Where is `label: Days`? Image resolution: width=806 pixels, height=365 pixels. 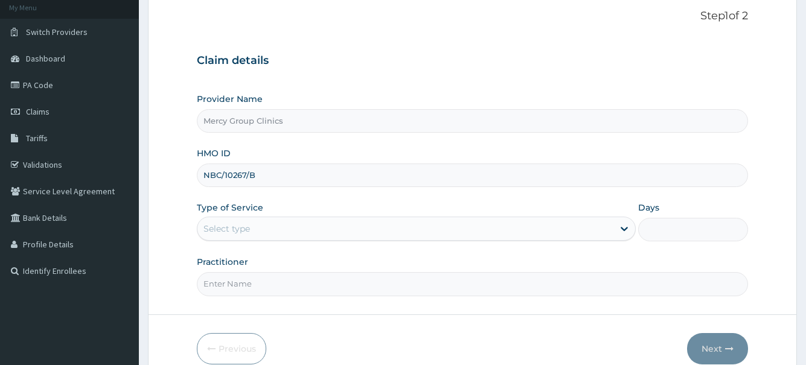
label: Days is located at coordinates (649, 208).